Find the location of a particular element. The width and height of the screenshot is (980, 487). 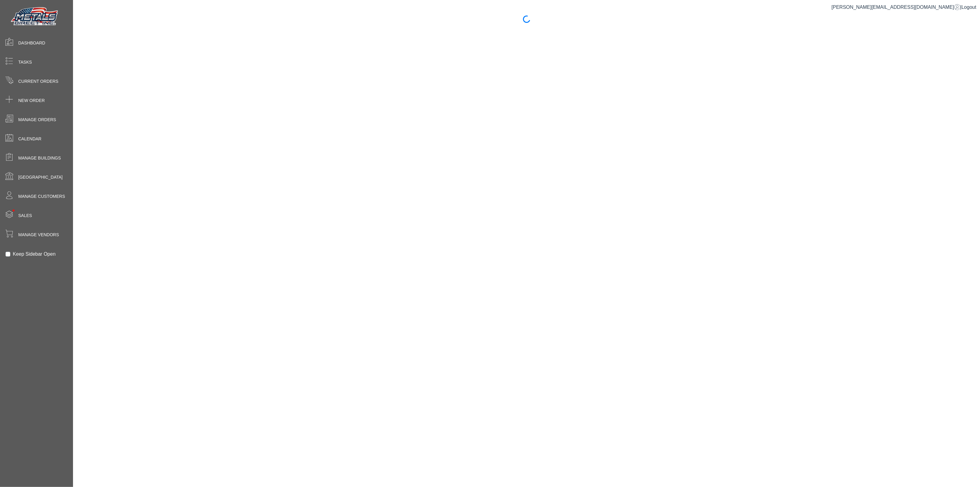

span: Logout is located at coordinates (968, 7).